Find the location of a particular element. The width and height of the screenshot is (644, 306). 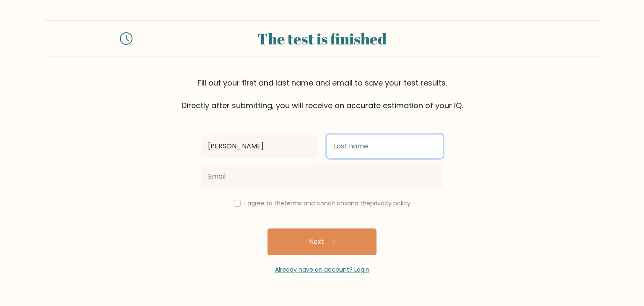

input: Email is located at coordinates (322, 176).